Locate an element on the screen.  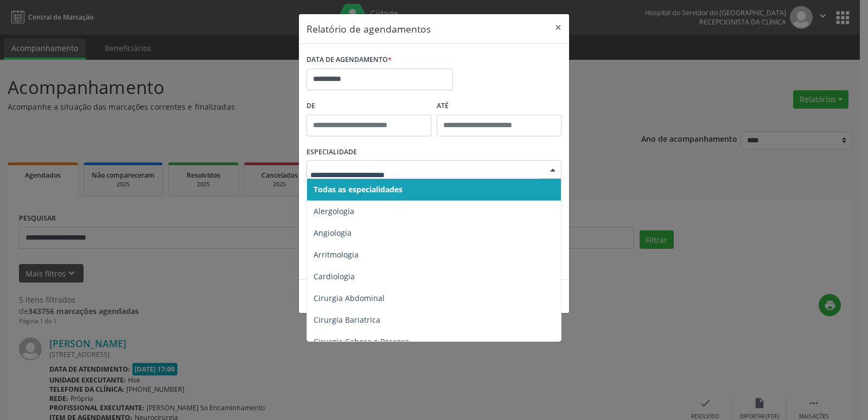
span: Cardiologia is located at coordinates (334, 276).